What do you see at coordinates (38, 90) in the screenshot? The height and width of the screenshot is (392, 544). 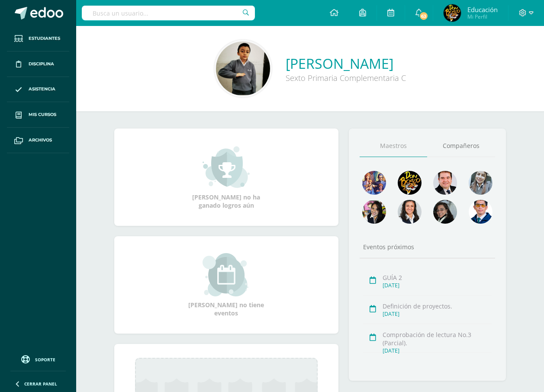 I see `a: Asistencia` at bounding box center [38, 90].